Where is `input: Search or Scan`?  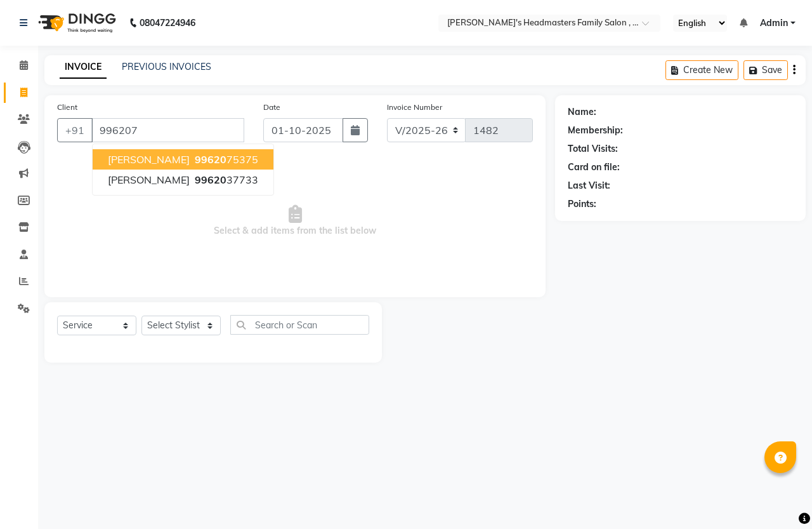 input: Search or Scan is located at coordinates (299, 325).